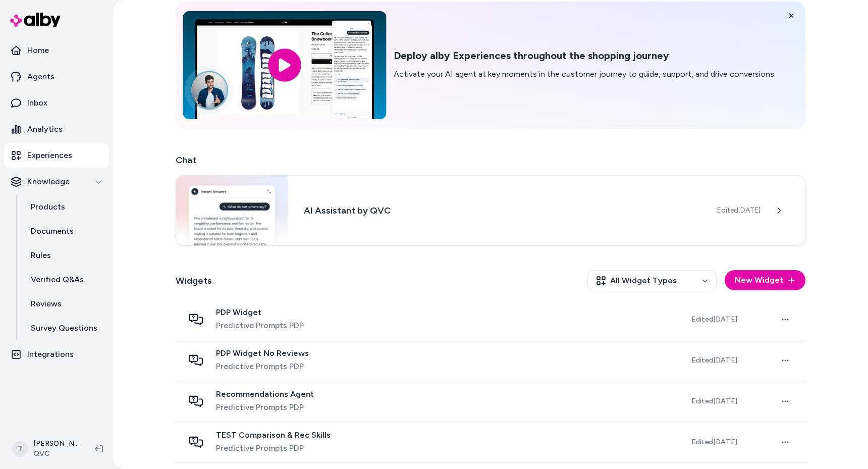 Image resolution: width=868 pixels, height=469 pixels. I want to click on p: Experiences, so click(50, 156).